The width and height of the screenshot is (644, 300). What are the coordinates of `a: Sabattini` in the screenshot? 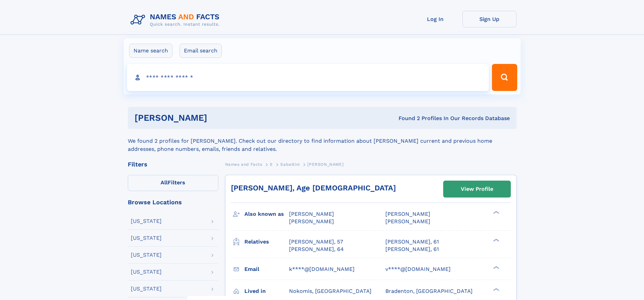 It's located at (290, 164).